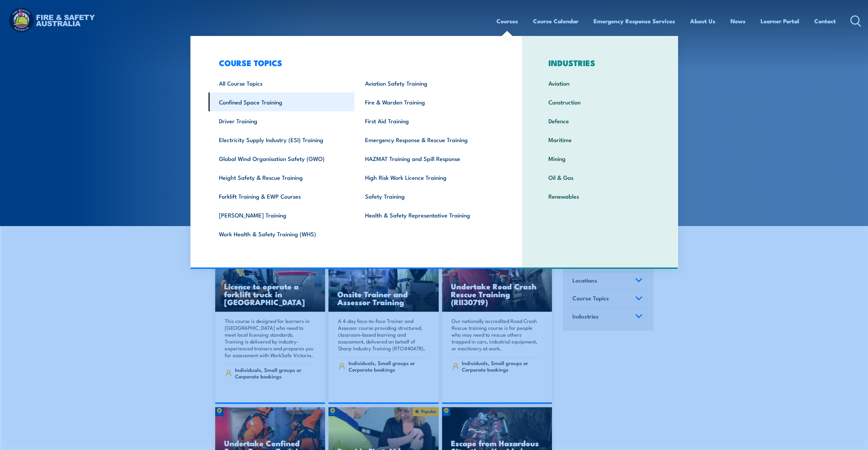 The width and height of the screenshot is (868, 450). What do you see at coordinates (507, 21) in the screenshot?
I see `a: Courses` at bounding box center [507, 21].